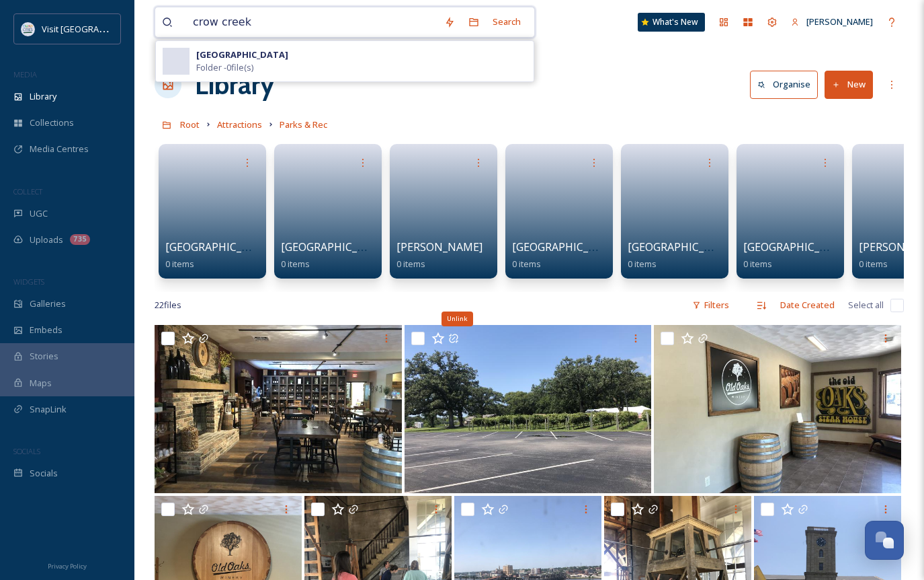  Describe the element at coordinates (28, 191) in the screenshot. I see `span: COLLECT` at that location.